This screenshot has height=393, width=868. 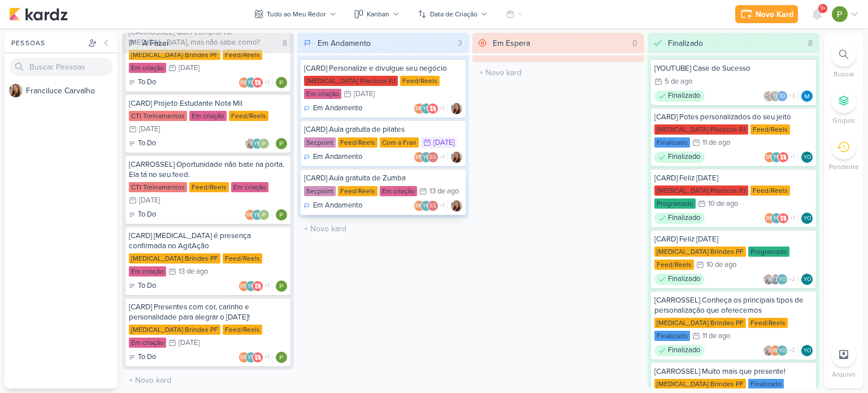 I want to click on p: Finalizado, so click(x=684, y=218).